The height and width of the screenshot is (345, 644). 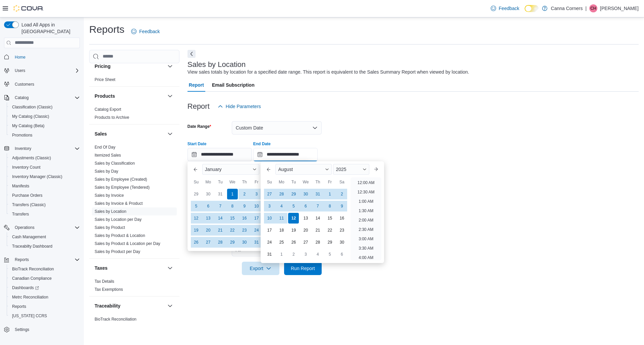 What do you see at coordinates (366, 183) in the screenshot?
I see `li: 12:00 AM` at bounding box center [366, 183].